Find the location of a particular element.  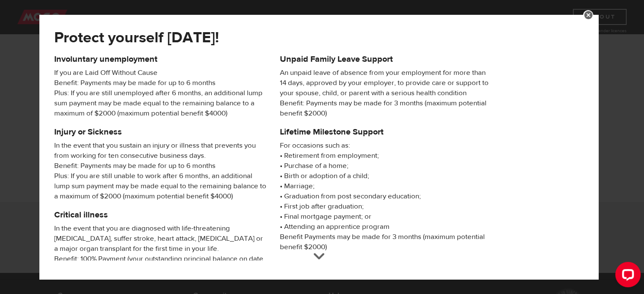

span: If you are Laid Off Without Cause Benefit: Payments may be made for up to 6 months Plus: If you a... is located at coordinates (161, 93).